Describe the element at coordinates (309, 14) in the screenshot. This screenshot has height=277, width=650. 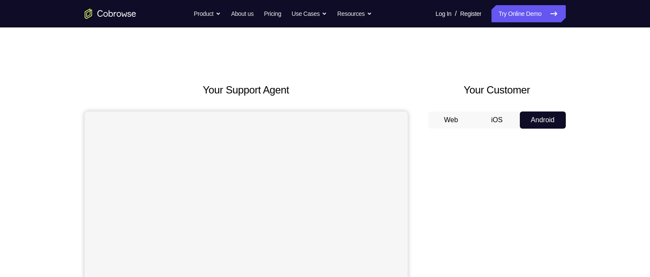
I see `button: Use Cases` at that location.